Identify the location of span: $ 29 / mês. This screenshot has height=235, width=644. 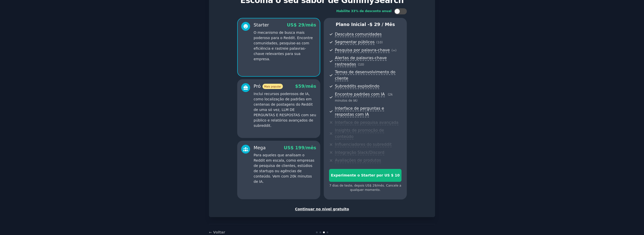
(383, 24).